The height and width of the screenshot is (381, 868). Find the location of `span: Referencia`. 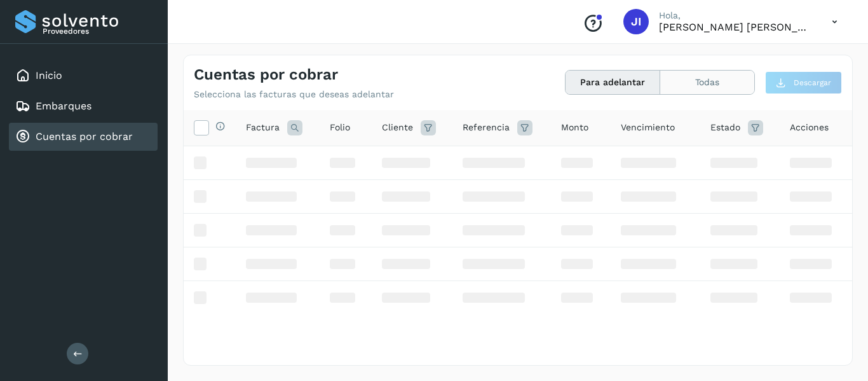

span: Referencia is located at coordinates (487, 127).